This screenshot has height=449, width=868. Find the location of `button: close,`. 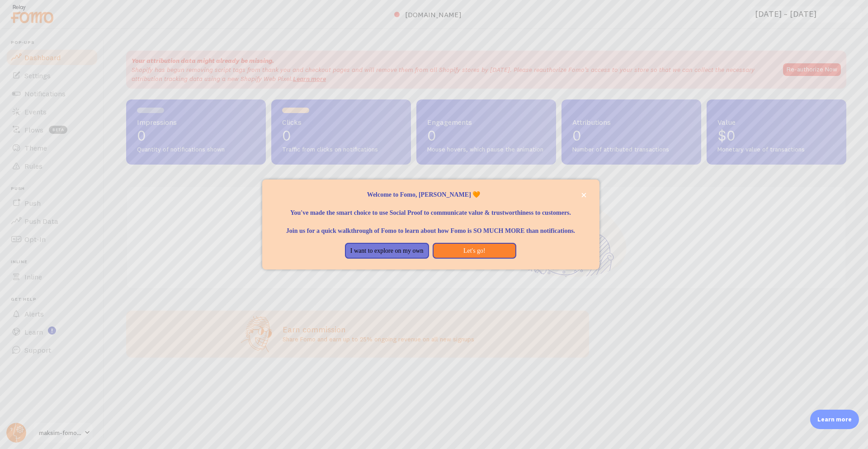

button: close, is located at coordinates (584, 195).